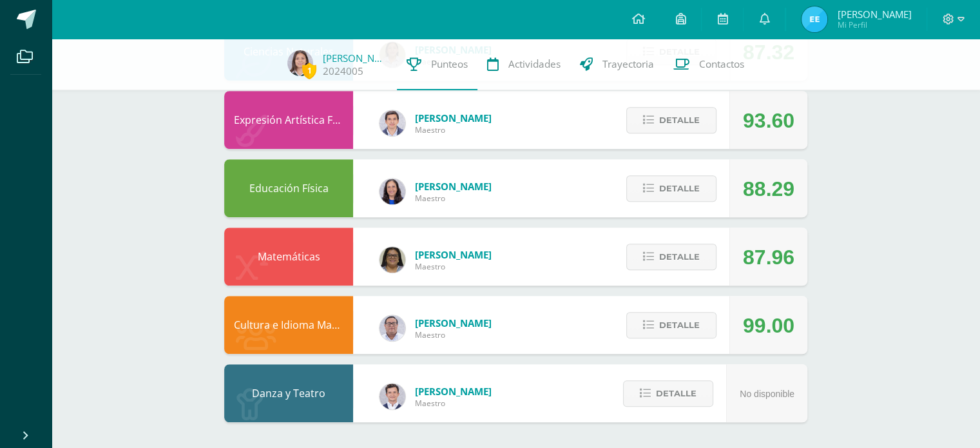 The image size is (980, 448). What do you see at coordinates (874, 25) in the screenshot?
I see `span: Mi Perfil` at bounding box center [874, 25].